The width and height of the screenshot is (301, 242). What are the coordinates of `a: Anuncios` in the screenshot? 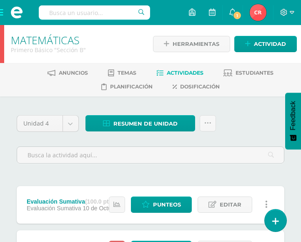 It's located at (68, 73).